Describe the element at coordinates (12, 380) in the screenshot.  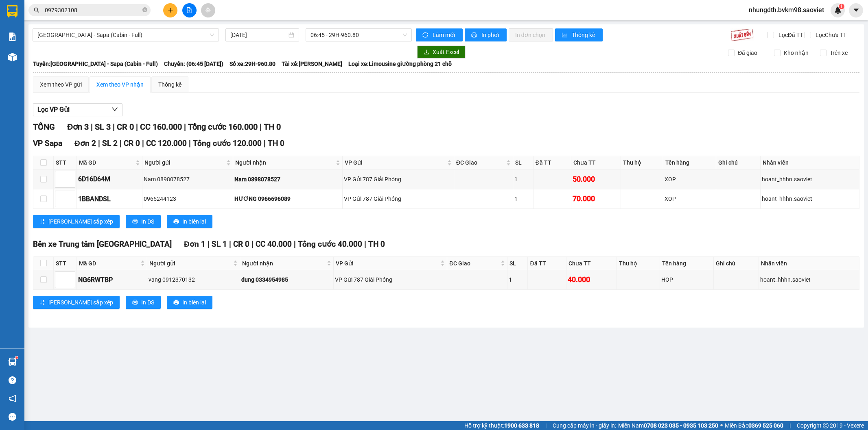
I see `span: question-circle` at that location.